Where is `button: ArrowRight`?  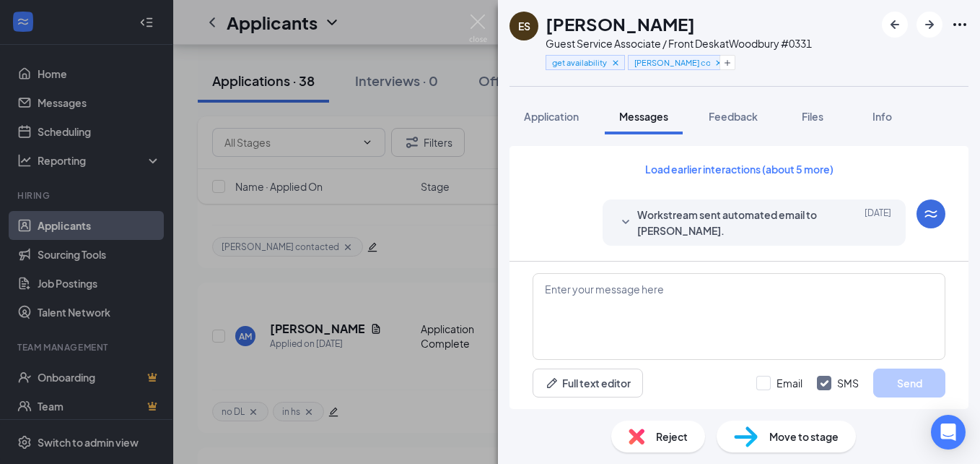 button: ArrowRight is located at coordinates (930, 24).